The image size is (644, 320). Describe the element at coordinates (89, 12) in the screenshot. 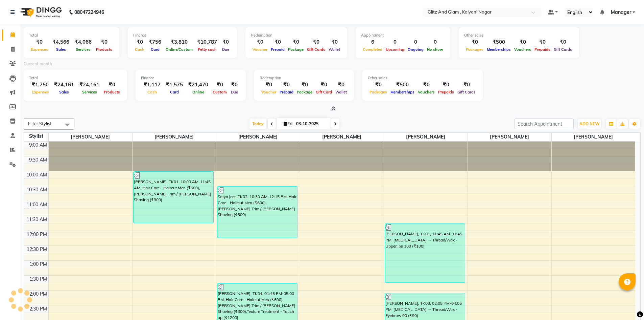

I see `b: 08047224946` at that location.